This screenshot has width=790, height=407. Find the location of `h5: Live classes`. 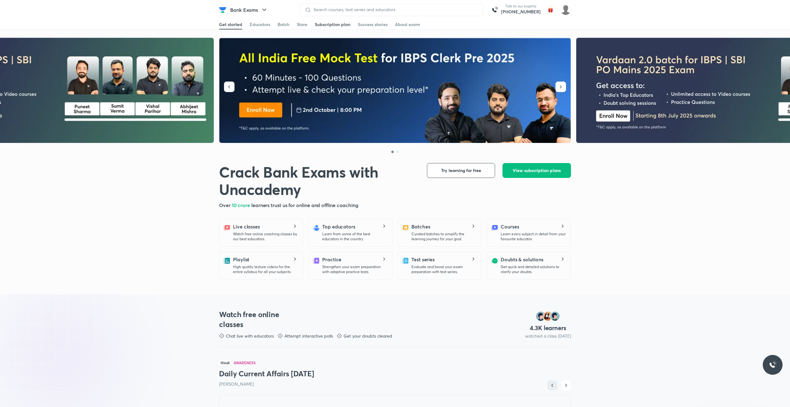

h5: Live classes is located at coordinates (246, 226).